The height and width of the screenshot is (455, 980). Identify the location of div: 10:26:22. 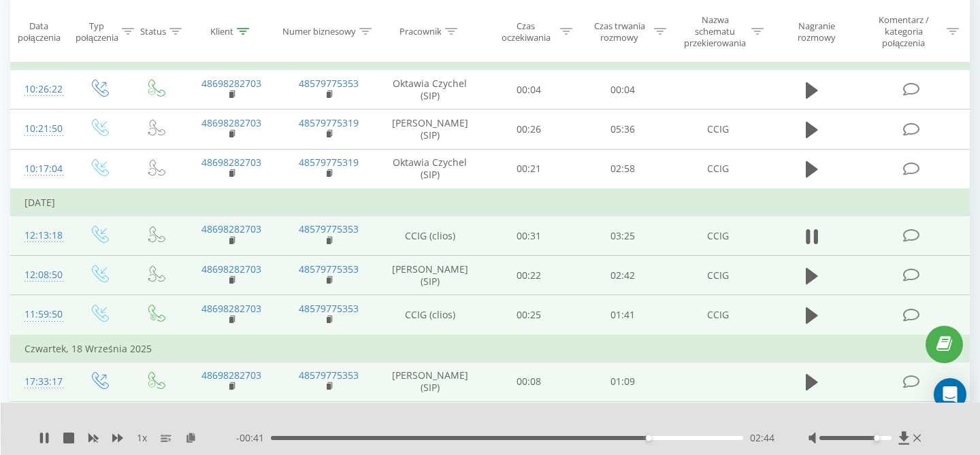
(40, 89).